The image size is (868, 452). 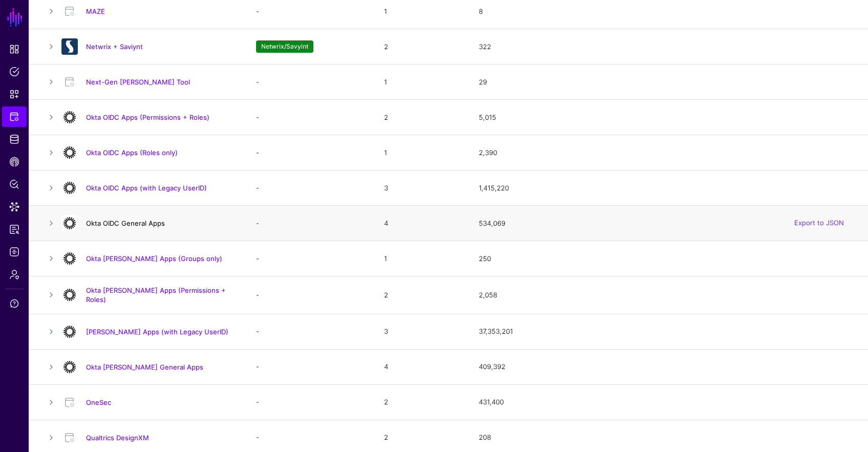 I want to click on a: Policies, so click(x=14, y=72).